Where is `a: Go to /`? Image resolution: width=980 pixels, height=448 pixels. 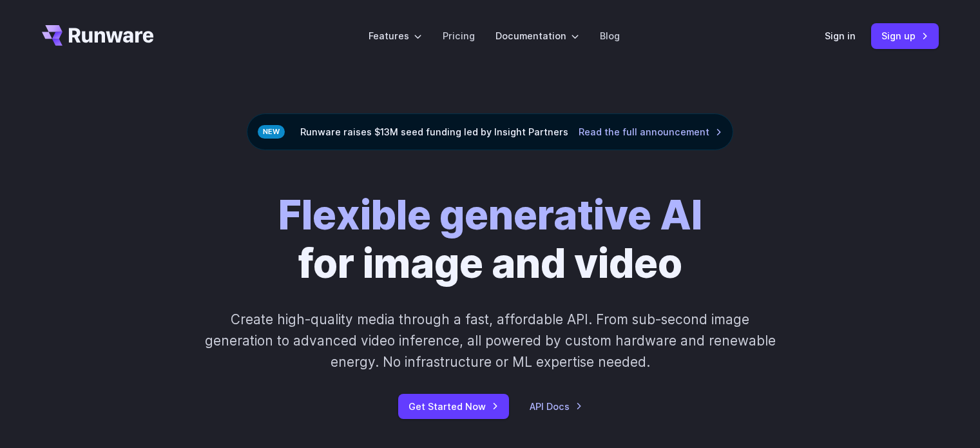 a: Go to / is located at coordinates (98, 36).